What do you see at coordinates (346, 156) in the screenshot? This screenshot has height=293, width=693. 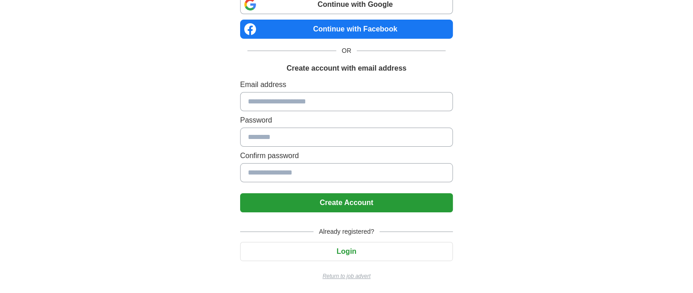 I see `label: Confirm password` at bounding box center [346, 156].